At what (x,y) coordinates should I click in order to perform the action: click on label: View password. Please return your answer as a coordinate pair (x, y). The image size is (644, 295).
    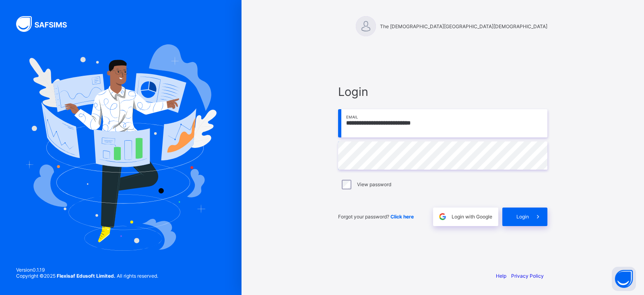
    Looking at the image, I should click on (374, 184).